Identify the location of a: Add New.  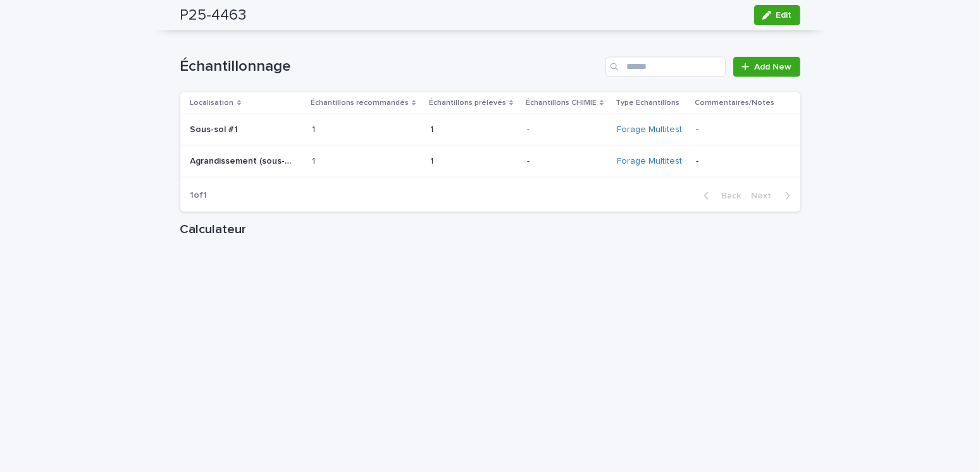
(767, 67).